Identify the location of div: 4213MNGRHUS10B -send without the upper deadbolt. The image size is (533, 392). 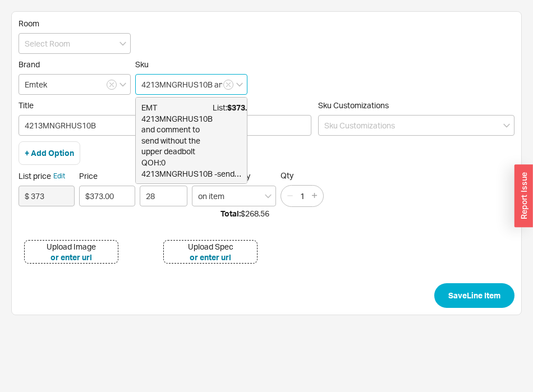
(191, 174).